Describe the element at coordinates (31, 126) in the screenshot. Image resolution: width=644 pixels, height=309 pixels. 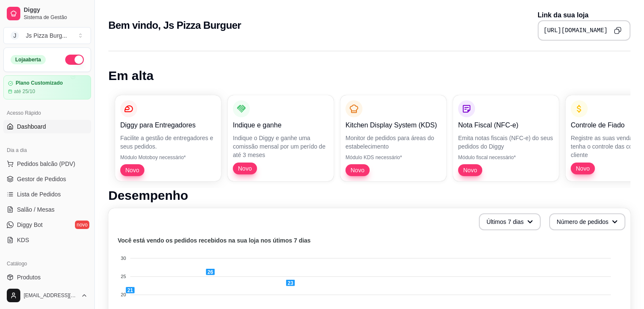
I see `span: Dashboard` at that location.